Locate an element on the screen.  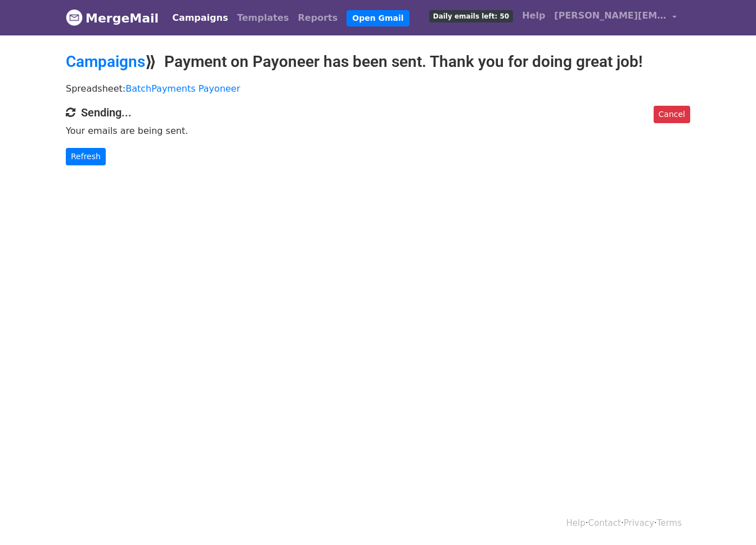
img: MergeMail logo is located at coordinates (75, 18).